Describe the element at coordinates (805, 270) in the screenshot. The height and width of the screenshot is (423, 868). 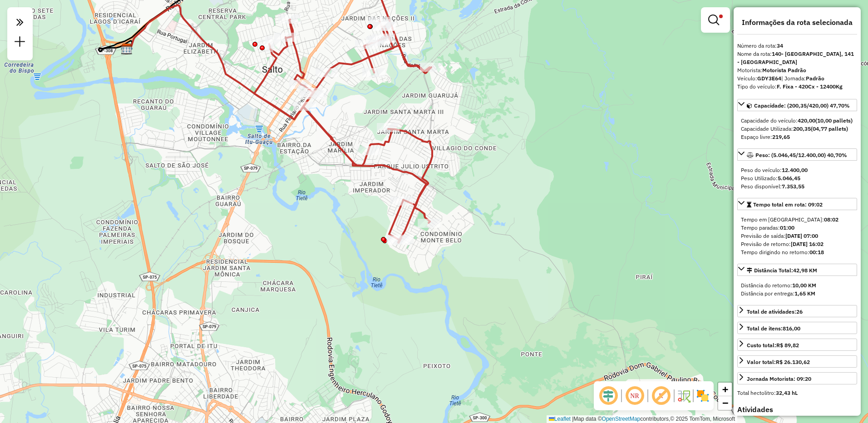
I see `span: 42,98 KM` at that location.